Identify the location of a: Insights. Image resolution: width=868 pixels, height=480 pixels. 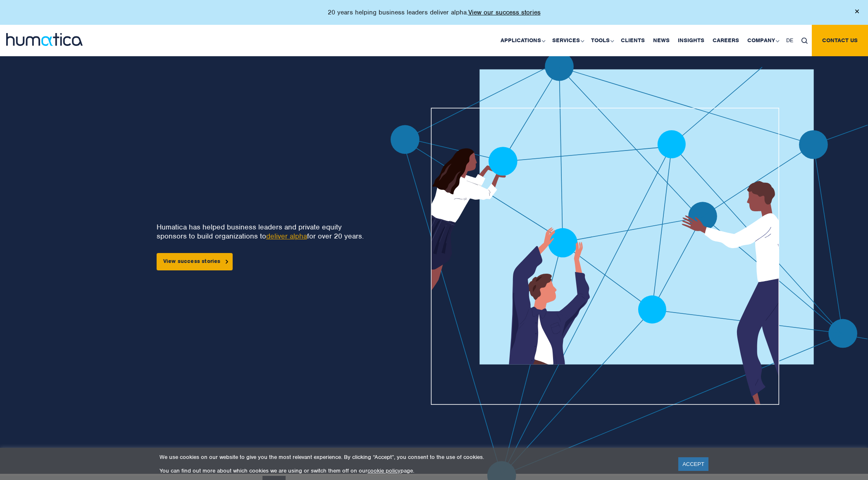
(691, 41).